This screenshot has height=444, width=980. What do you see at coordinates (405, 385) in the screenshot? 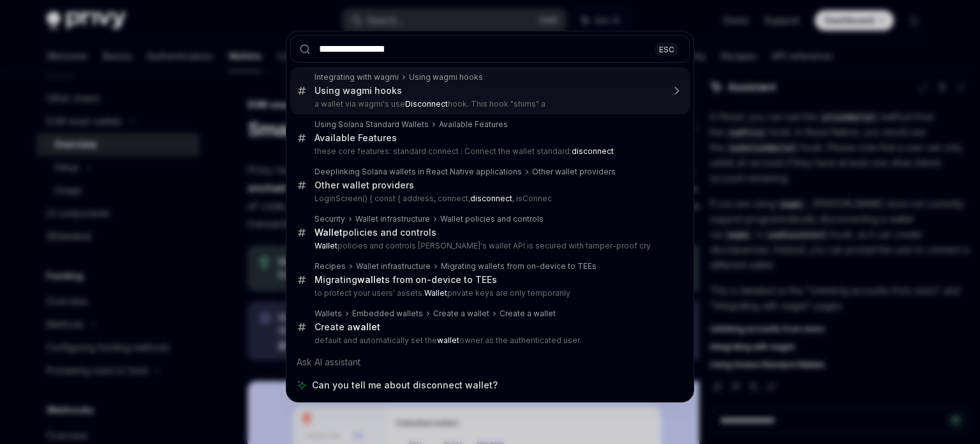
I see `span: Can you tell me about disconnect wallet?` at bounding box center [405, 385].